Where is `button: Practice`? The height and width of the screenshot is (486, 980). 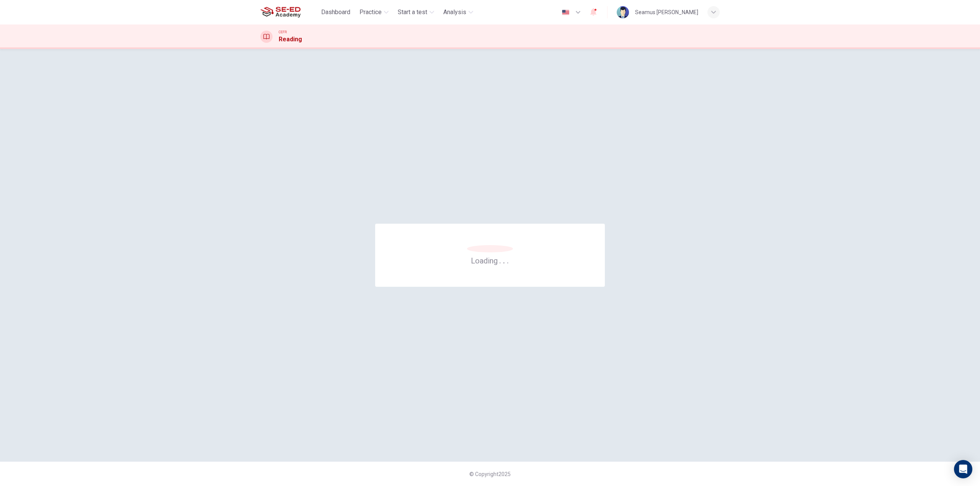
button: Practice is located at coordinates (374, 12).